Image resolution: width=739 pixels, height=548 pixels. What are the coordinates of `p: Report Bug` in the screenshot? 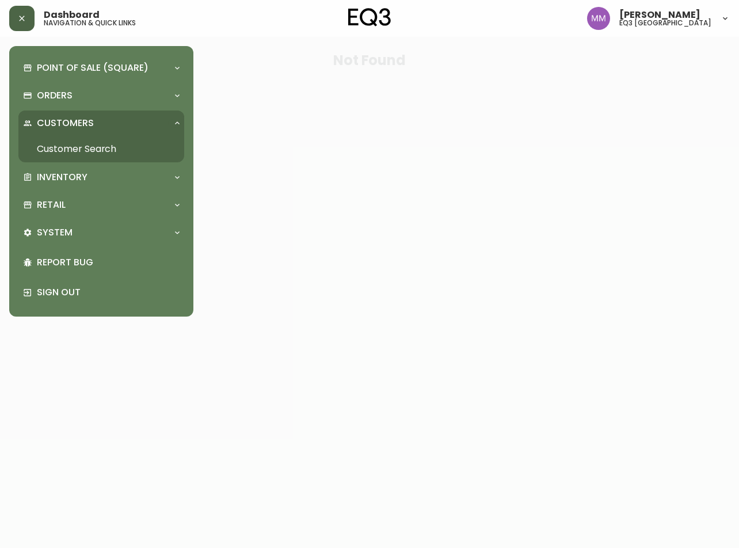 It's located at (108, 262).